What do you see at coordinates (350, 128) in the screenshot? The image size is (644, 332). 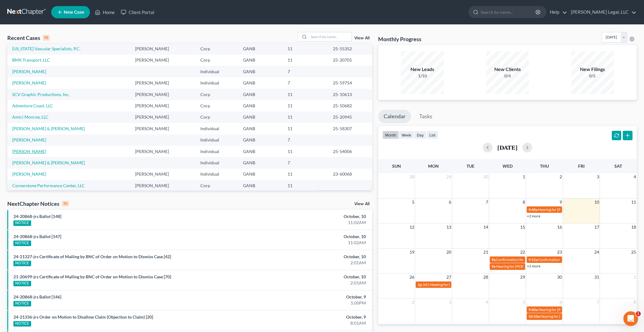 I see `td: 25-58307` at bounding box center [350, 128].